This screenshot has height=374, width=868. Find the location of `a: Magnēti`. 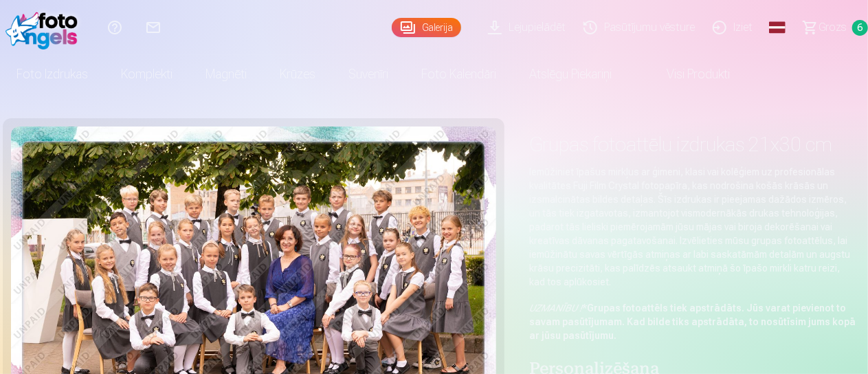

a: Magnēti is located at coordinates (226, 75).